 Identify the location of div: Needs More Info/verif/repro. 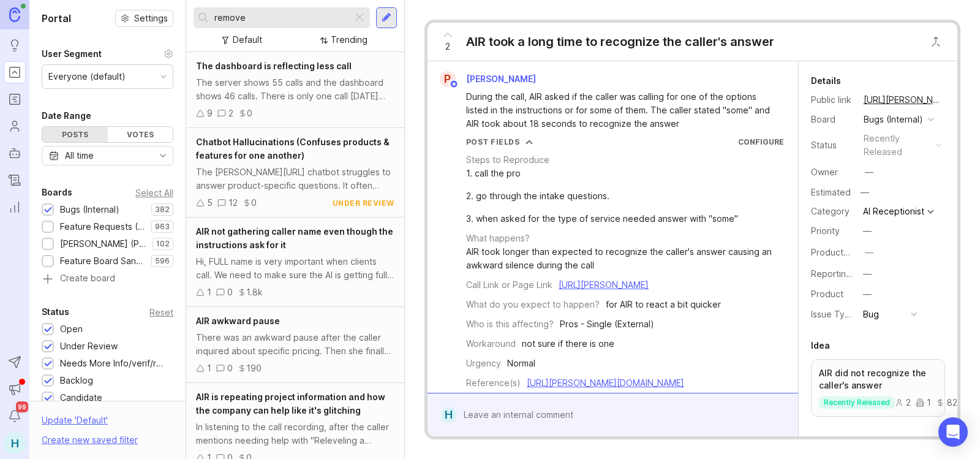
(113, 363).